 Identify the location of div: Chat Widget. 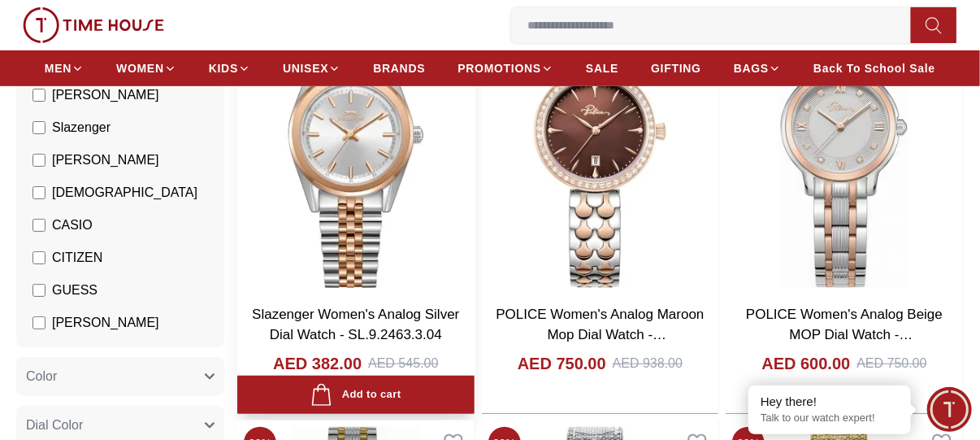
(949, 409).